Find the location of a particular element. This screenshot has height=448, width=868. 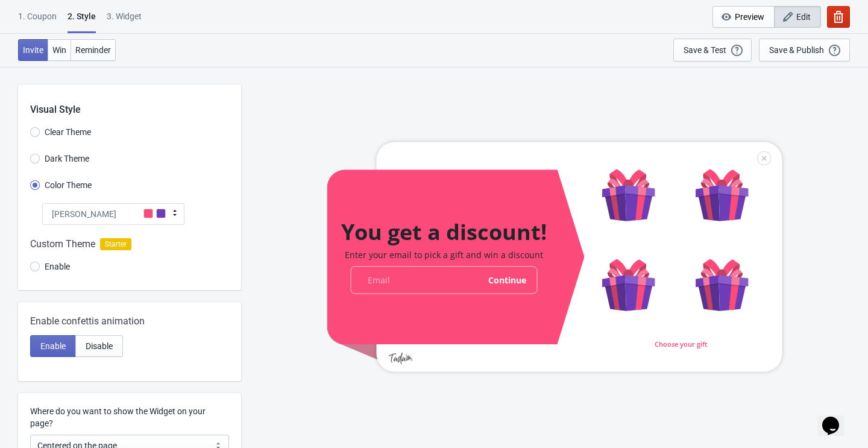

span: Color Theme is located at coordinates (68, 185).